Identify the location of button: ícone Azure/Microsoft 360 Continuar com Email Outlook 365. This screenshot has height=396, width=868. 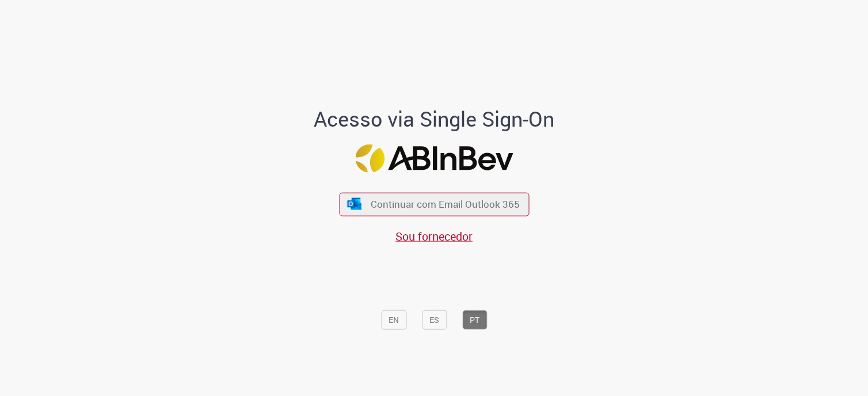
(434, 204).